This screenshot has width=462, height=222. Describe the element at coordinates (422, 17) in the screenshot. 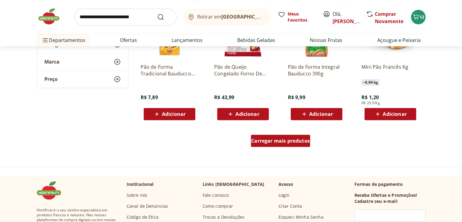

I see `span: 12` at that location.